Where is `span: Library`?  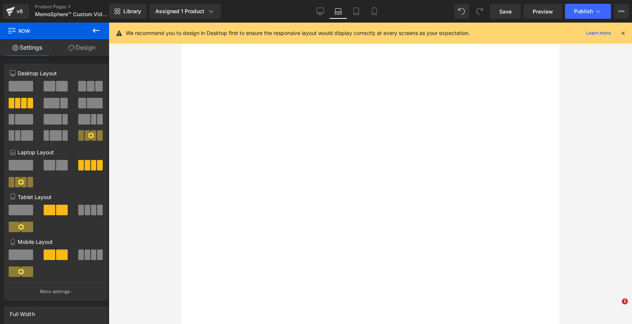
span: Library is located at coordinates (132, 11).